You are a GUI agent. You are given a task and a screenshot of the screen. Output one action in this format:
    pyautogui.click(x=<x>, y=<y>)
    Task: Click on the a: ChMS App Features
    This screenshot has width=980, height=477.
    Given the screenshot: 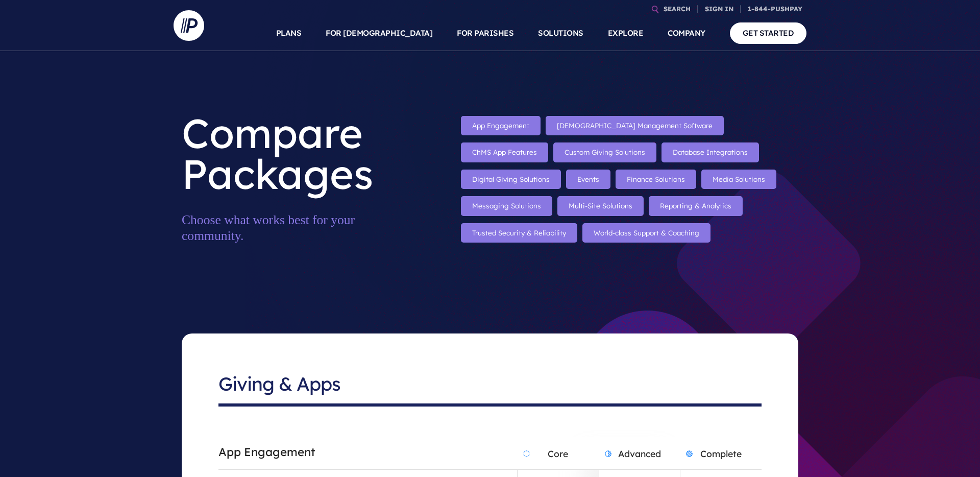 What is the action you would take?
    pyautogui.click(x=504, y=152)
    